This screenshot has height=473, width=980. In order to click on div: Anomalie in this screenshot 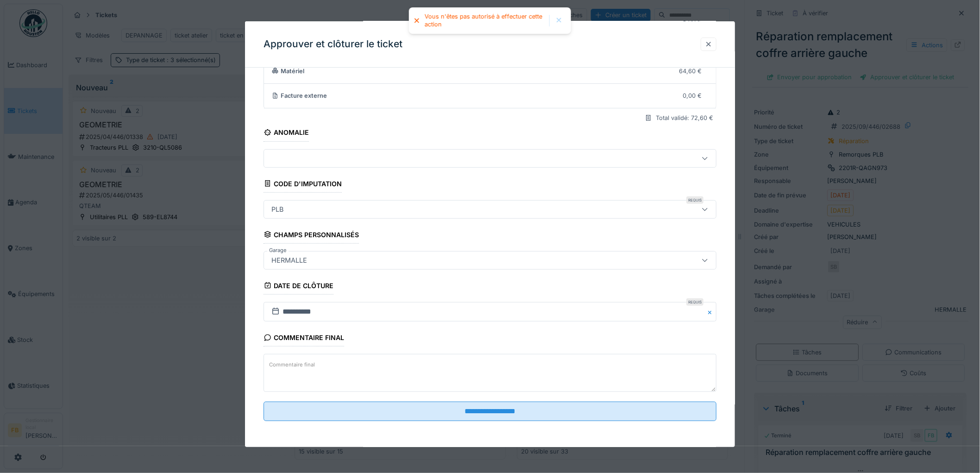, I will do `click(286, 134)`.